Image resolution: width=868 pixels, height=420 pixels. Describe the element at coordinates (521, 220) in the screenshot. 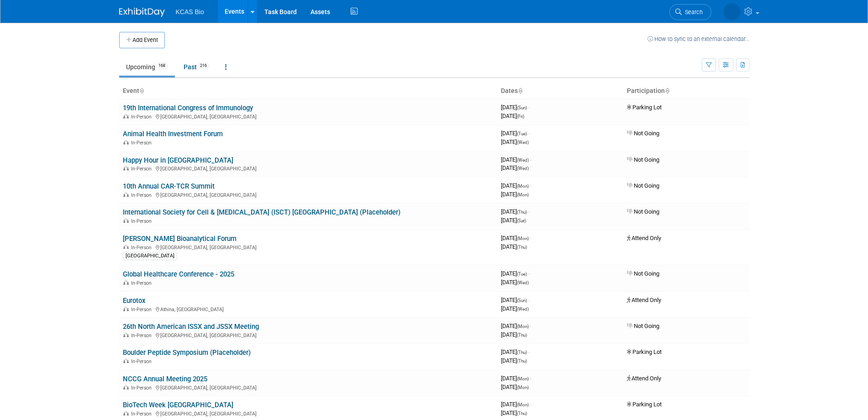

I see `span: (Sat)` at that location.